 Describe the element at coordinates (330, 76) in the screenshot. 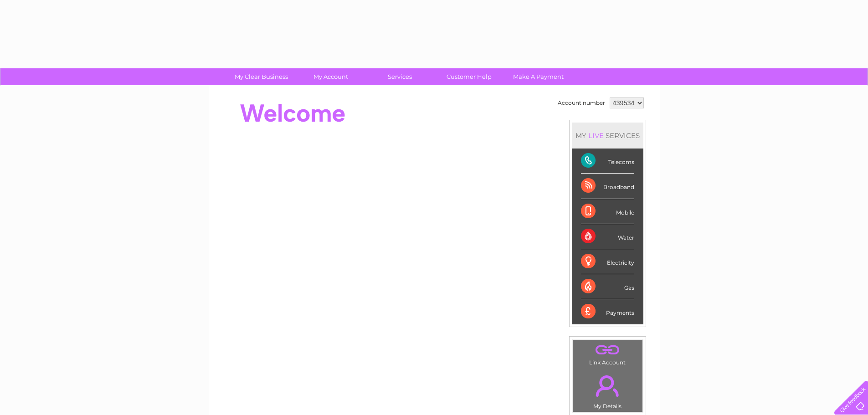

I see `a: My Account` at that location.